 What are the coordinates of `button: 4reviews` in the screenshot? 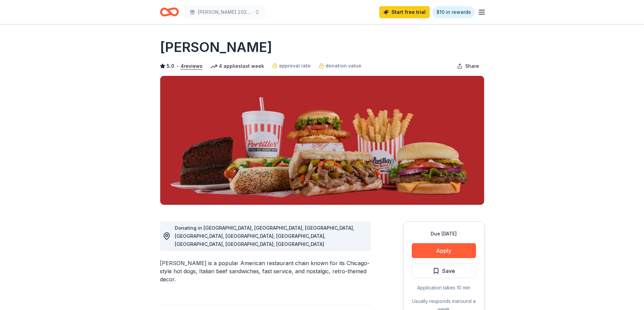 It's located at (191, 66).